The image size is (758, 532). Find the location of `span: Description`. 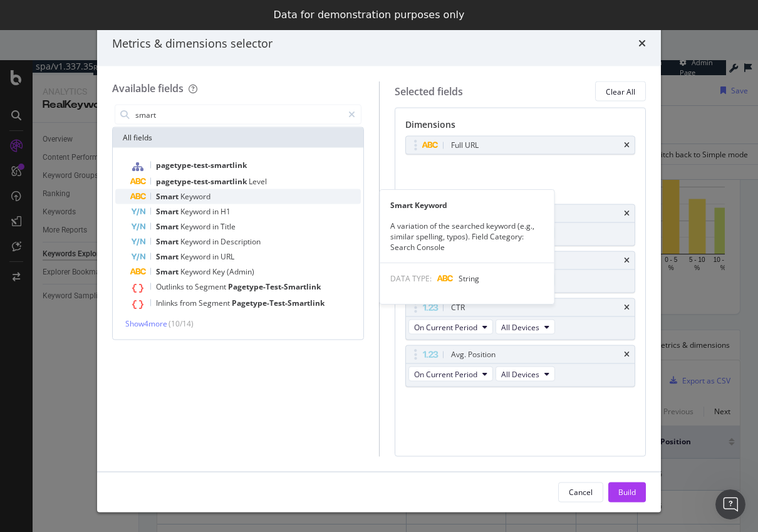

span: Description is located at coordinates (240, 241).